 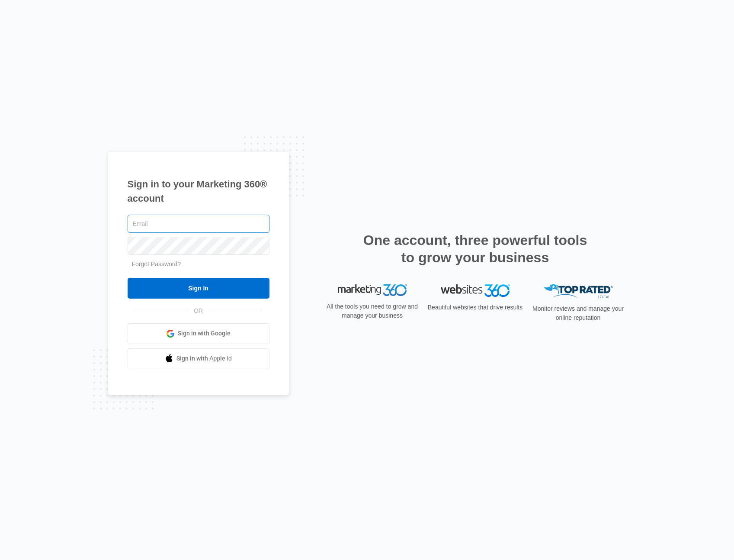 What do you see at coordinates (204, 358) in the screenshot?
I see `span: Sign in with Apple Id` at bounding box center [204, 358].